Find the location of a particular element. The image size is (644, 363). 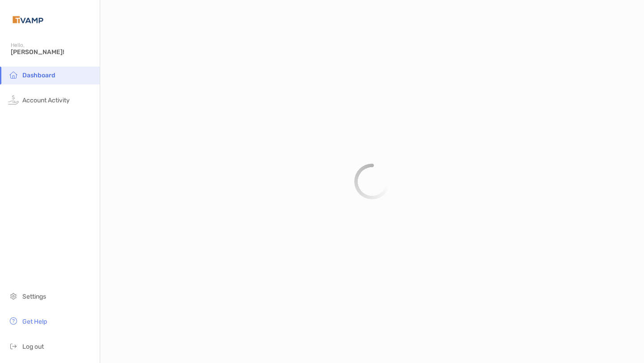

span: Get Help is located at coordinates (34, 321).